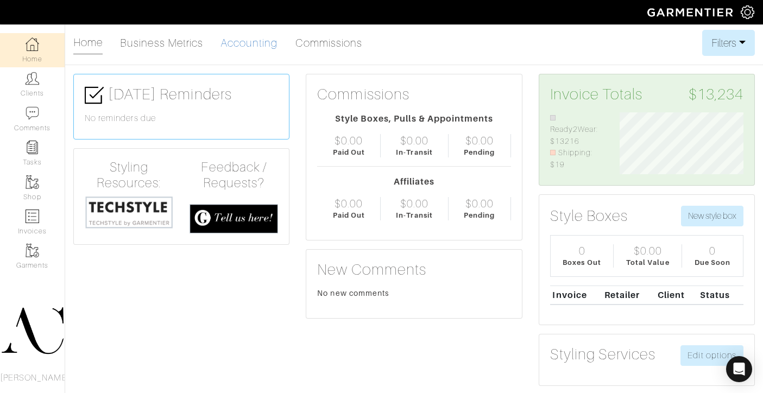 This screenshot has width=763, height=393. What do you see at coordinates (589, 216) in the screenshot?
I see `h3: Style Boxes` at bounding box center [589, 216].